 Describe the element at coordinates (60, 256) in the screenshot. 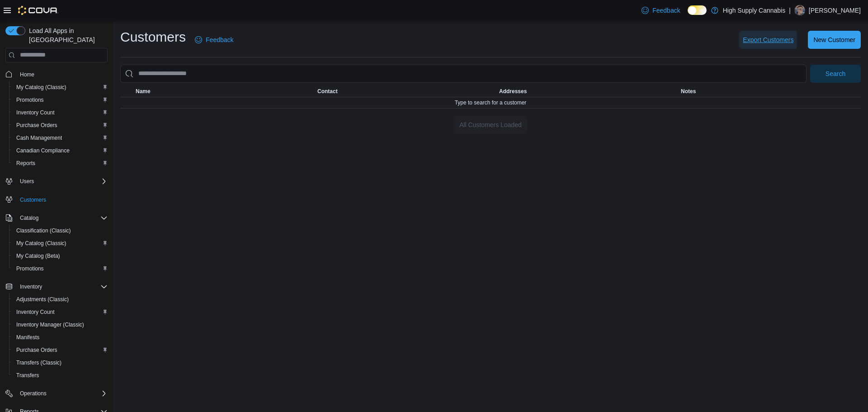

I see `button: My Catalog (Beta)` at that location.